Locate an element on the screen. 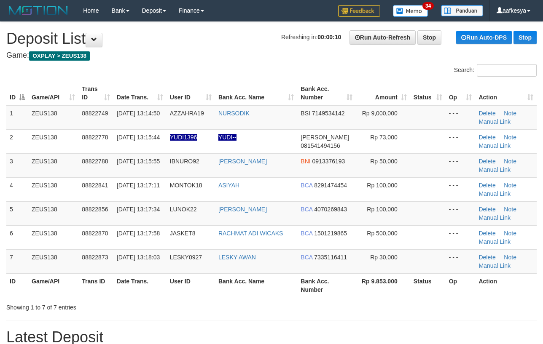 This screenshot has width=543, height=344. span: IBNURO92 is located at coordinates (185, 161).